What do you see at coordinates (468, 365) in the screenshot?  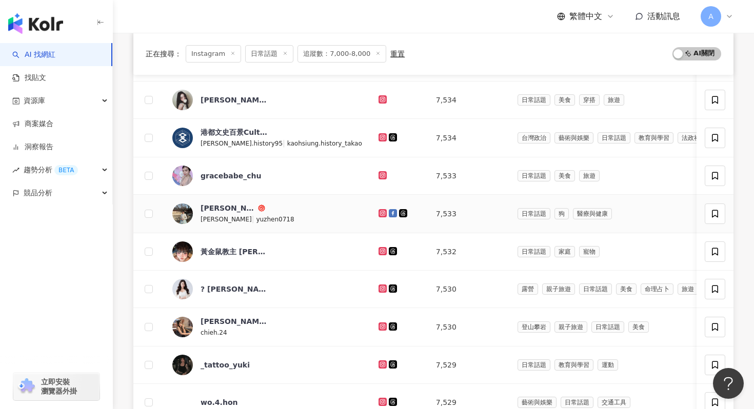 I see `td: 7,529` at bounding box center [468, 365].